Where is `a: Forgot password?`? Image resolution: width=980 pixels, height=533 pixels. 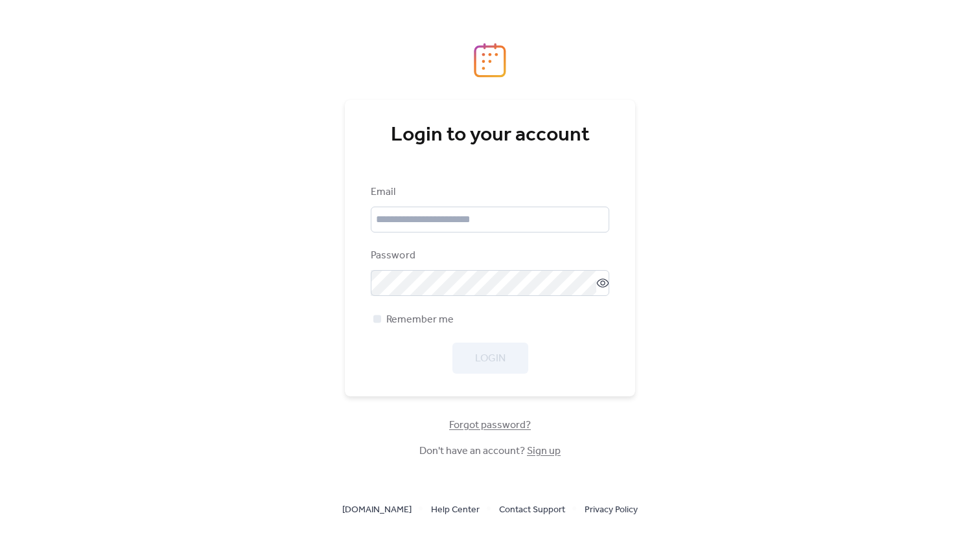
a: Forgot password? is located at coordinates (490, 426).